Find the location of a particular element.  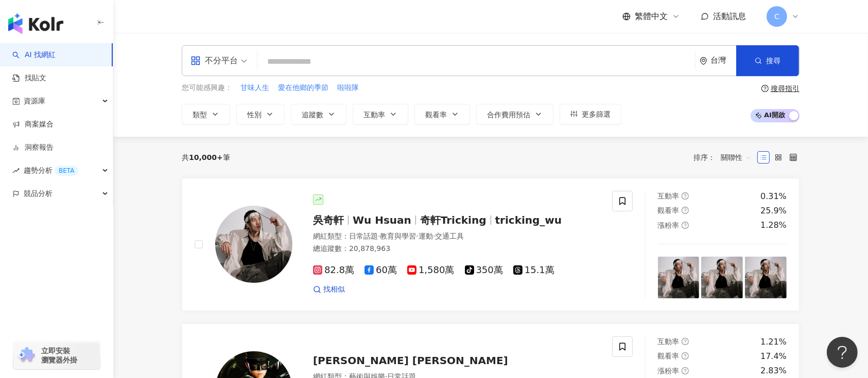

span: 15.1萬 is located at coordinates (534, 270).